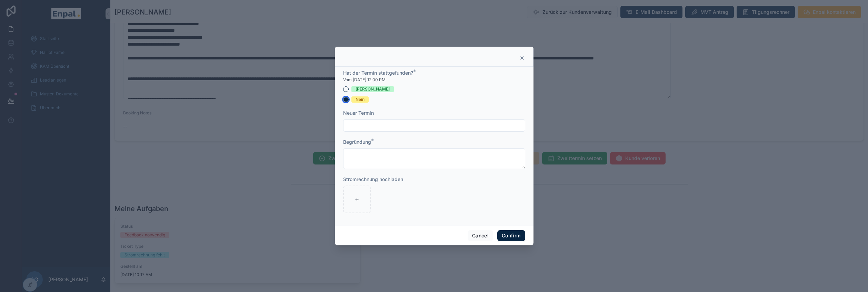  What do you see at coordinates (373, 179) in the screenshot?
I see `span: Stromrechnung hochladen` at bounding box center [373, 179].